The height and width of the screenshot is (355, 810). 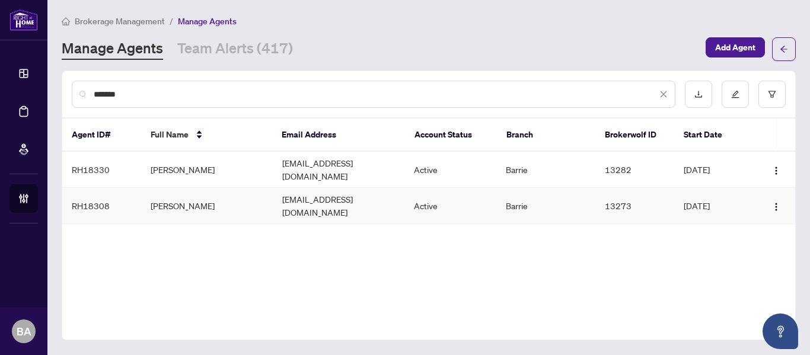 What do you see at coordinates (735, 94) in the screenshot?
I see `button: edit` at bounding box center [735, 94].